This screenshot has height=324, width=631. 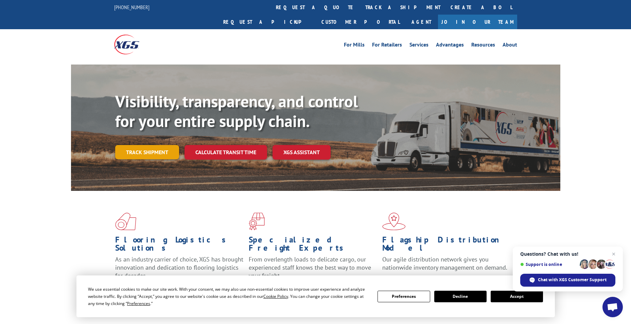 I want to click on a: Customer Portal, so click(x=360, y=22).